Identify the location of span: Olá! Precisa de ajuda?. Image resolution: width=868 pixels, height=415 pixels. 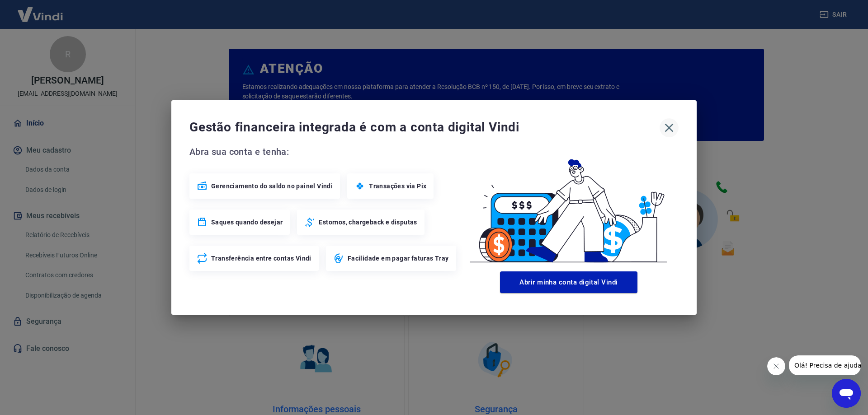
(41, 10).